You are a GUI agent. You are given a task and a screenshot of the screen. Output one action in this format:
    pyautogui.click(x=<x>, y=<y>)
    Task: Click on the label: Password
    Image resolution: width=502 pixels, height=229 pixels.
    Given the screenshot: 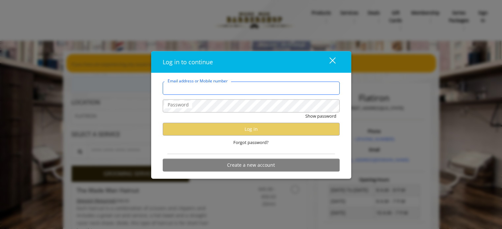 What is the action you would take?
    pyautogui.click(x=178, y=105)
    